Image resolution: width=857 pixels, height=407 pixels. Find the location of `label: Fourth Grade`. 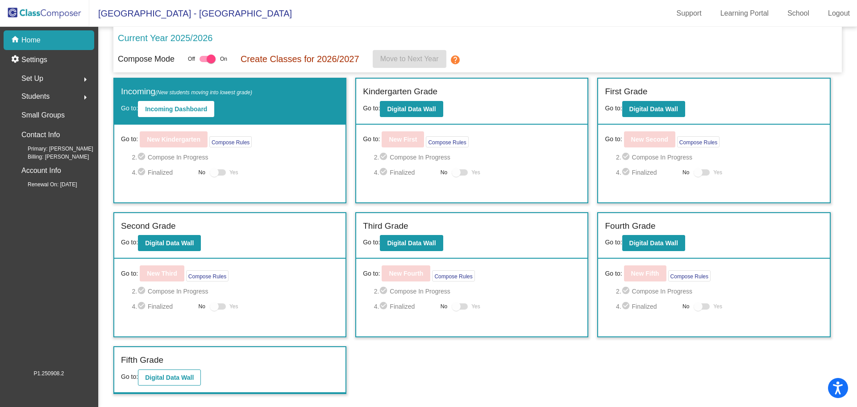

label: Fourth Grade is located at coordinates (630, 226).